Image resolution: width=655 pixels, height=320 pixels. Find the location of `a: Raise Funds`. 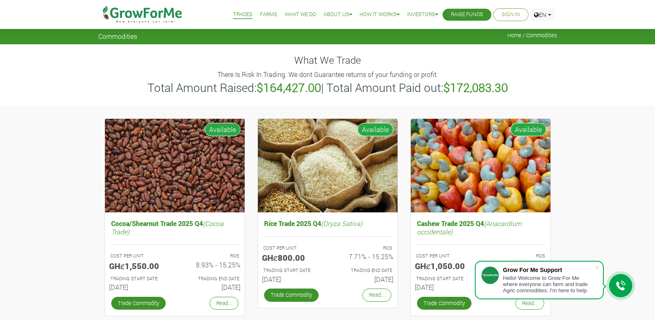

a: Raise Funds is located at coordinates (467, 14).